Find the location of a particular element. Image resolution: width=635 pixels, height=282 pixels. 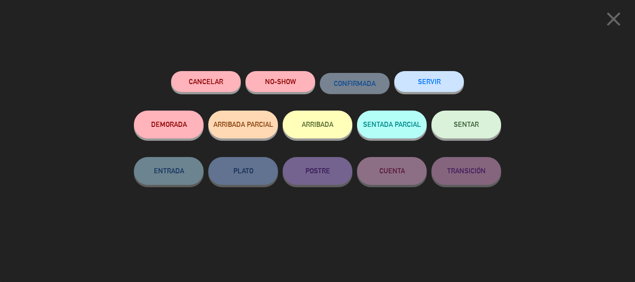

span: SENTAR is located at coordinates (467, 124).